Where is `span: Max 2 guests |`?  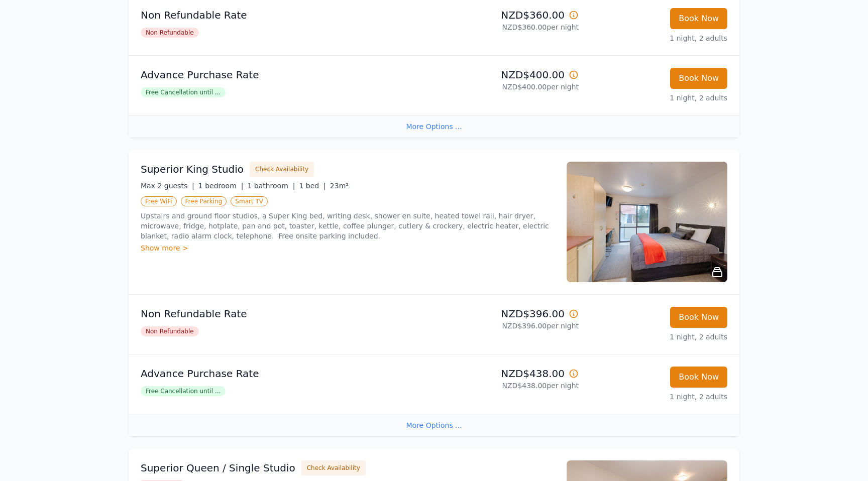
span: Max 2 guests | is located at coordinates (168, 186).